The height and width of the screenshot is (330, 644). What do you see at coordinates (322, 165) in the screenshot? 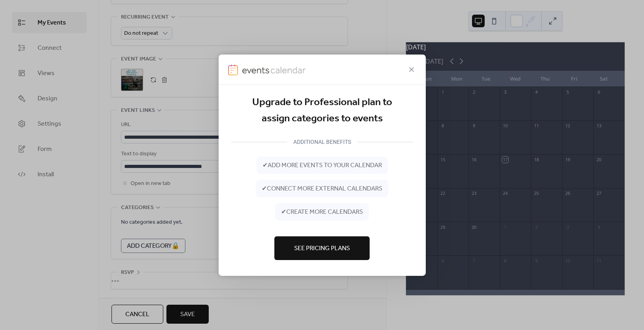
I see `span: ✔ add more events to your calendar` at bounding box center [322, 165].